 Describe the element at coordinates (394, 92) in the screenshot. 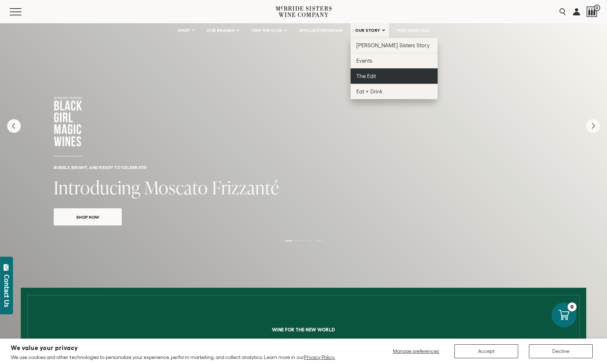

I see `a: Eat + Drink` at that location.